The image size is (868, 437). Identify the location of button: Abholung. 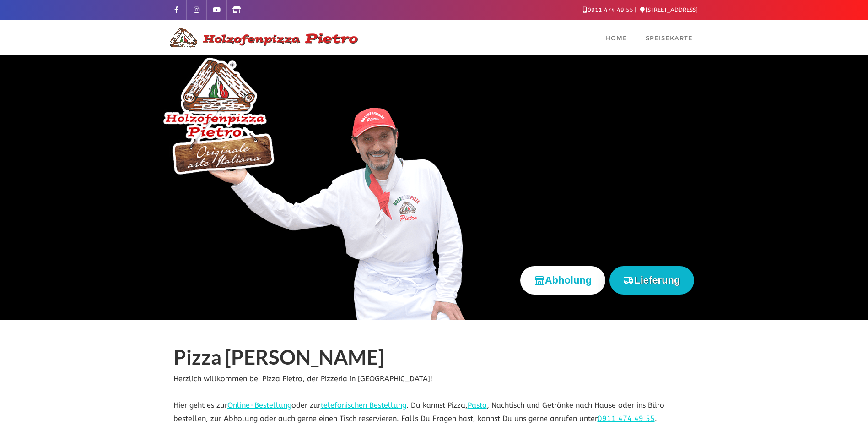
(563, 280).